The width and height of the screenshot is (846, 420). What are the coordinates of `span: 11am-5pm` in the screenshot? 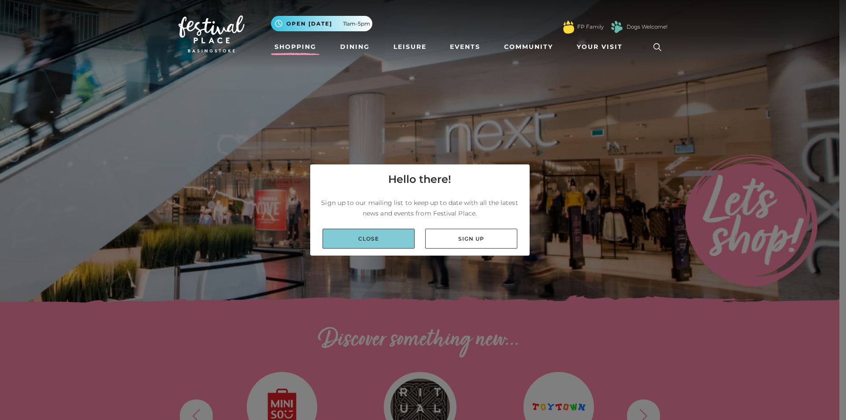 It's located at (357, 24).